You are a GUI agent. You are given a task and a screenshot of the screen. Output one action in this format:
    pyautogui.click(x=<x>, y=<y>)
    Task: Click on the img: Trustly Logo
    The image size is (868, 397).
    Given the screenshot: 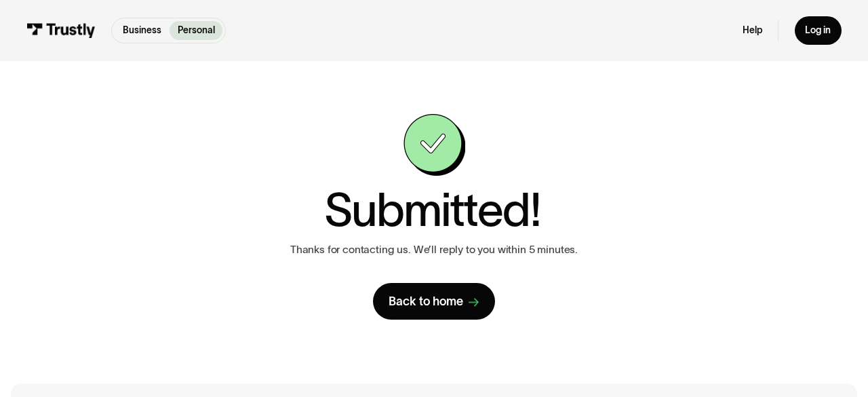 What is the action you would take?
    pyautogui.click(x=61, y=31)
    